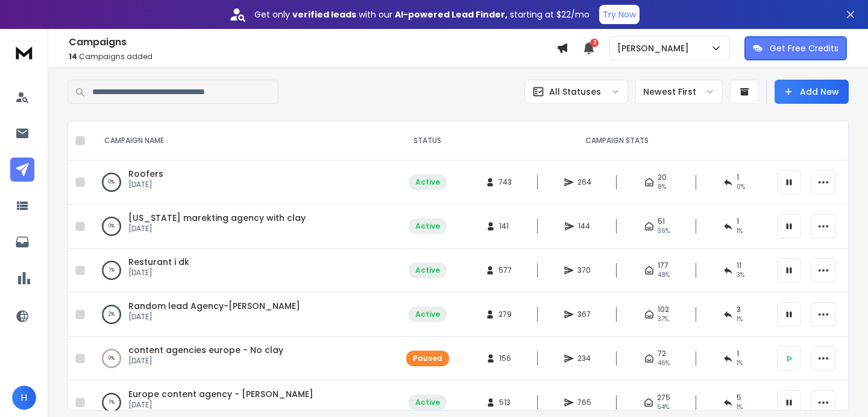 The height and width of the screenshot is (417, 868). What do you see at coordinates (664, 398) in the screenshot?
I see `span: 275` at bounding box center [664, 398].